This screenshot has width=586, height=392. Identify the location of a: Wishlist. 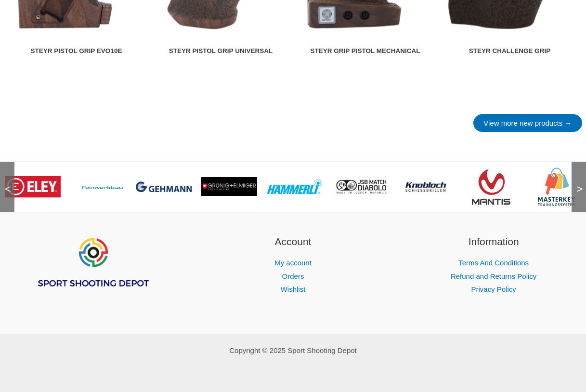
(293, 289).